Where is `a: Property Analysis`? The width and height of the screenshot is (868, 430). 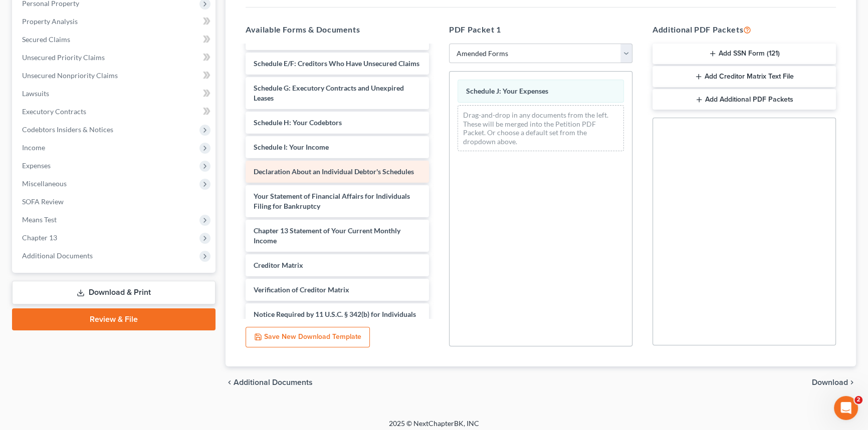
a: Property Analysis is located at coordinates (115, 22).